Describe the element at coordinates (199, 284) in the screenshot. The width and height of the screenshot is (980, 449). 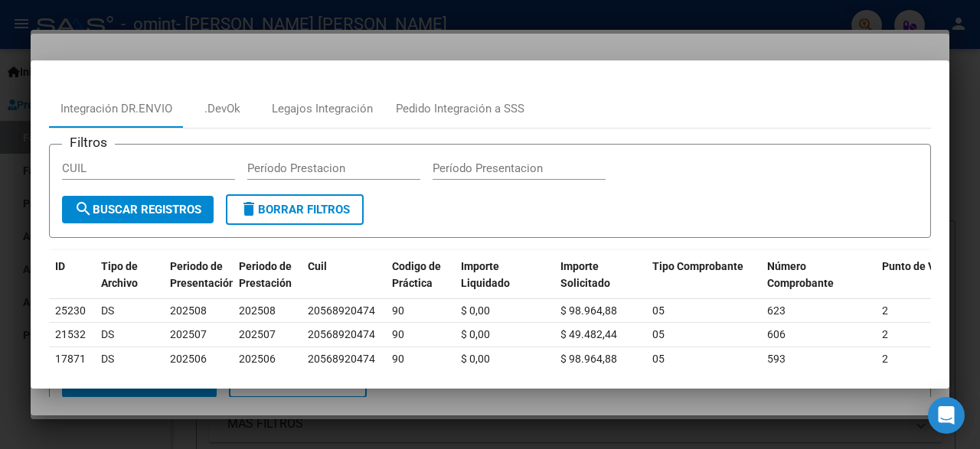
I see `datatable-header-cell: Periodo de Presentación` at that location.